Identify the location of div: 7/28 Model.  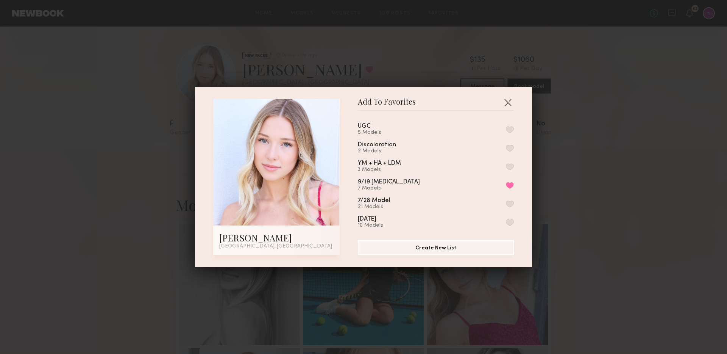
(374, 200).